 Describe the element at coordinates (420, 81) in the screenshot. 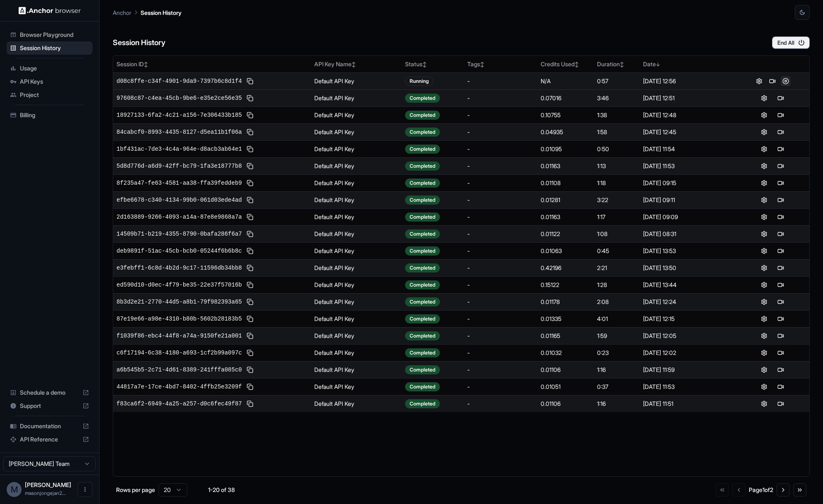

I see `div: Running` at that location.